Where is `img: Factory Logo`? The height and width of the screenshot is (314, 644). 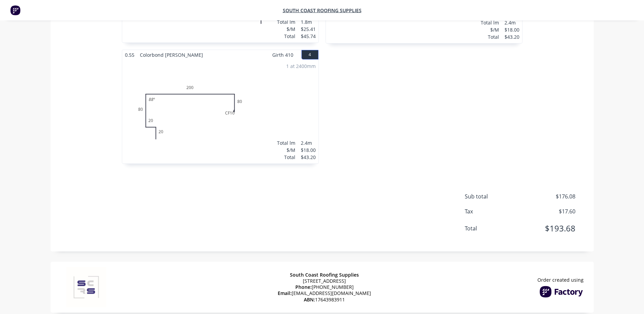 img: Factory Logo is located at coordinates (562, 292).